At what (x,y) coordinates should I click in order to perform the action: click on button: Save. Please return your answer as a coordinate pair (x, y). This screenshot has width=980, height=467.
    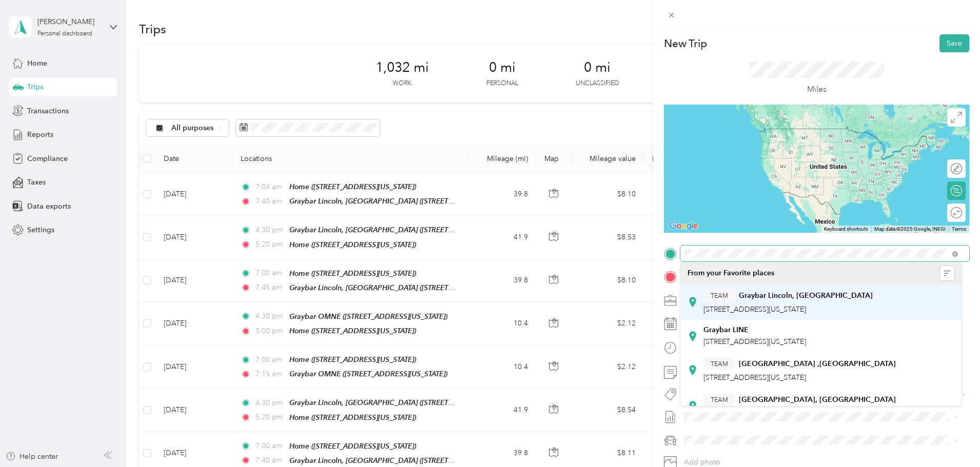
    Looking at the image, I should click on (954, 43).